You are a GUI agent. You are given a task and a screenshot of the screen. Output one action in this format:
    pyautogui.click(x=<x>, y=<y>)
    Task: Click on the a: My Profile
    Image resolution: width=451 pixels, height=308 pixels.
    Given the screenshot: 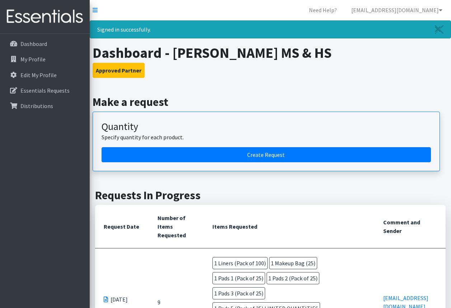 What is the action you would take?
    pyautogui.click(x=45, y=59)
    